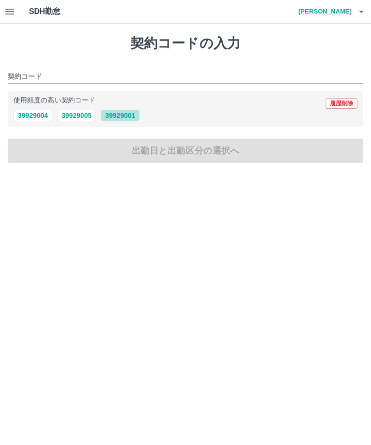  I want to click on button: 39929001, so click(120, 116).